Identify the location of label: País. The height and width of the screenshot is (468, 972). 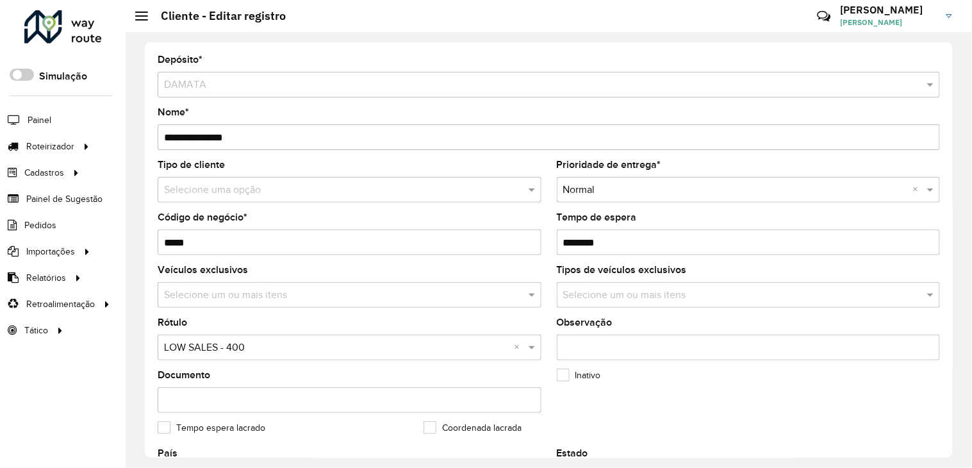
(167, 453).